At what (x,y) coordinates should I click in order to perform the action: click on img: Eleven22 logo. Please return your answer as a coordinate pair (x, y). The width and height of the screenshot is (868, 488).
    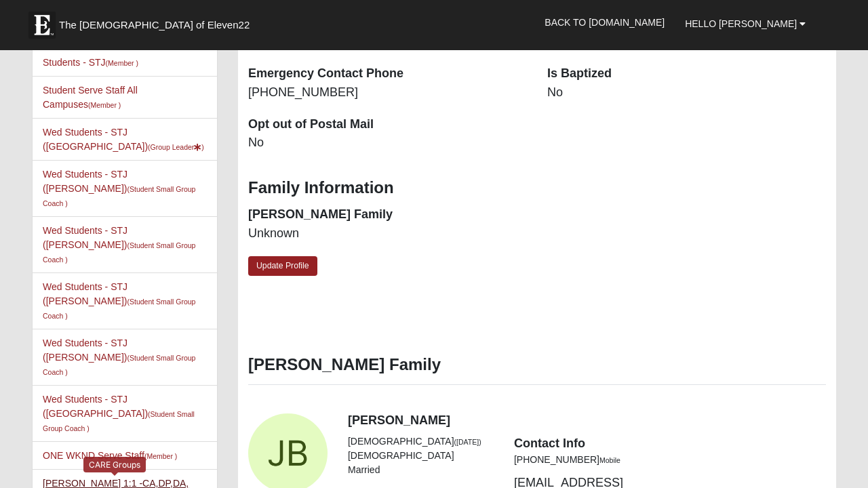
    Looking at the image, I should click on (42, 25).